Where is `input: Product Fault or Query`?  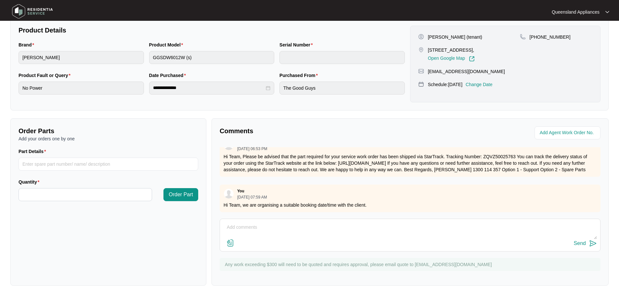
input: Product Fault or Query is located at coordinates (81, 88).